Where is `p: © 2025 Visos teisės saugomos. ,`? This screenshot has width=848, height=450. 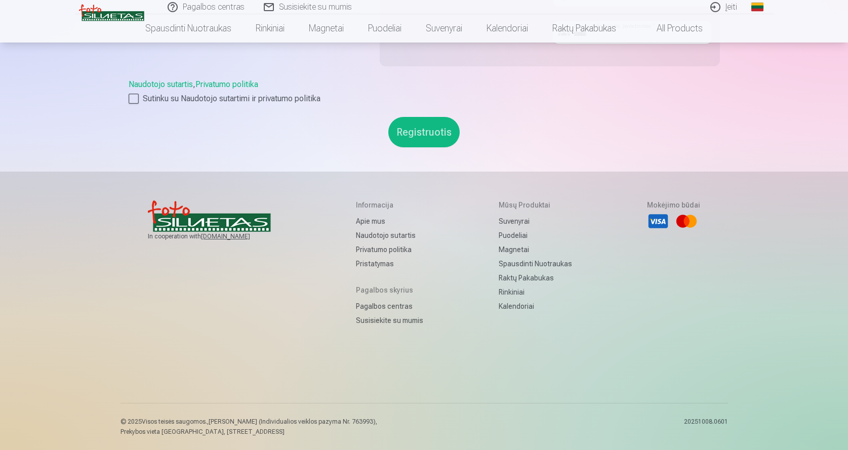 p: © 2025 Visos teisės saugomos. , is located at coordinates (248, 421).